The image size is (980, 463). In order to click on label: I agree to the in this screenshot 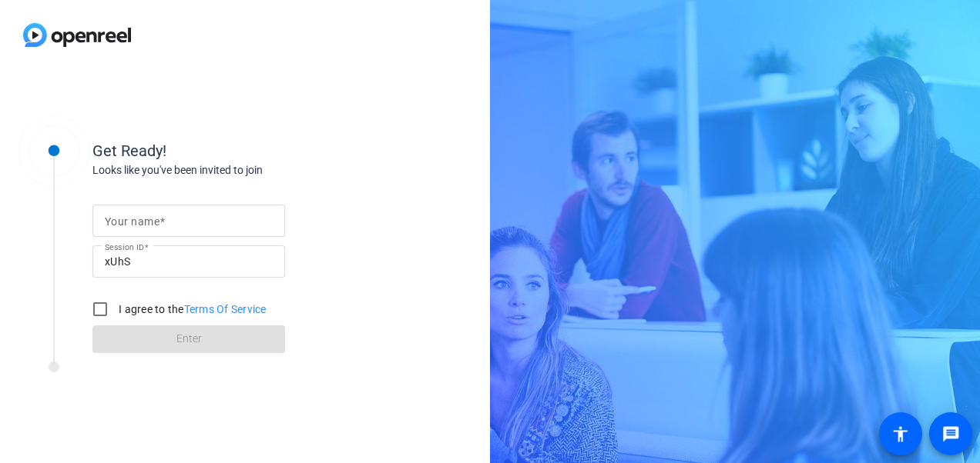, I will do `click(191, 309)`.